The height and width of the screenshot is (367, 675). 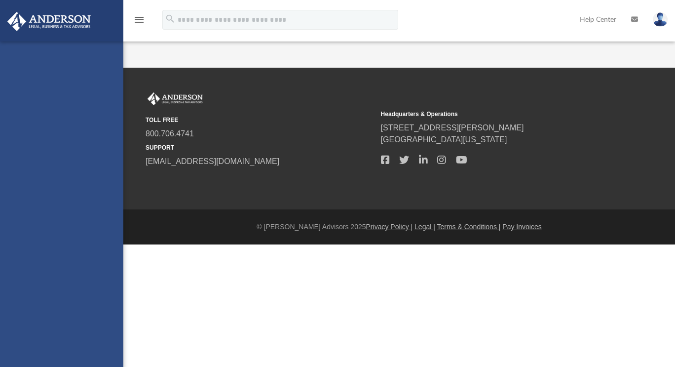 What do you see at coordinates (260, 148) in the screenshot?
I see `small: SUPPORT` at bounding box center [260, 148].